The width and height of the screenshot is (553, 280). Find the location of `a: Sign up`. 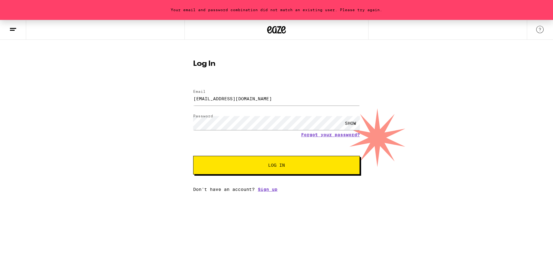

a: Sign up is located at coordinates (267, 190).